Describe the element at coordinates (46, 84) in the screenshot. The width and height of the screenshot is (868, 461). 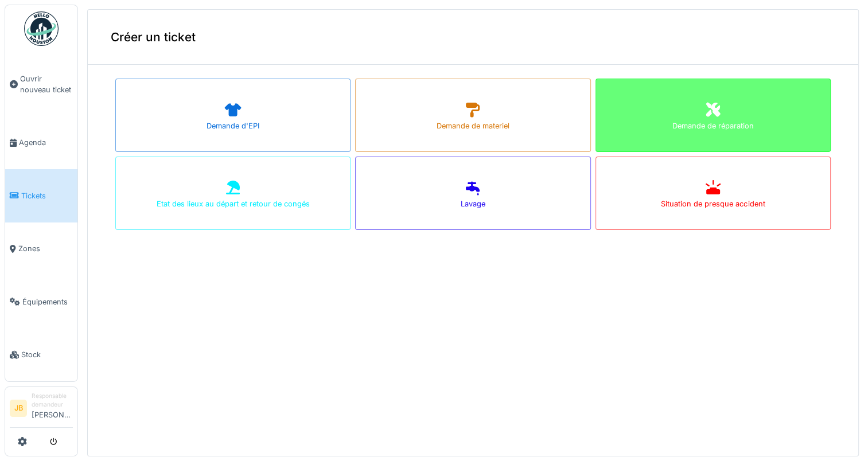
I see `span: Ouvrir nouveau ticket` at that location.